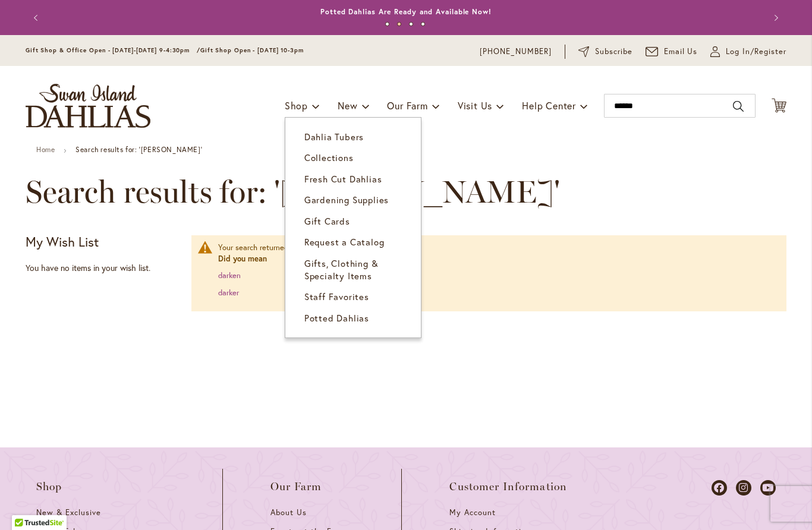 The height and width of the screenshot is (530, 812). I want to click on span: Dahlia Tubers, so click(334, 136).